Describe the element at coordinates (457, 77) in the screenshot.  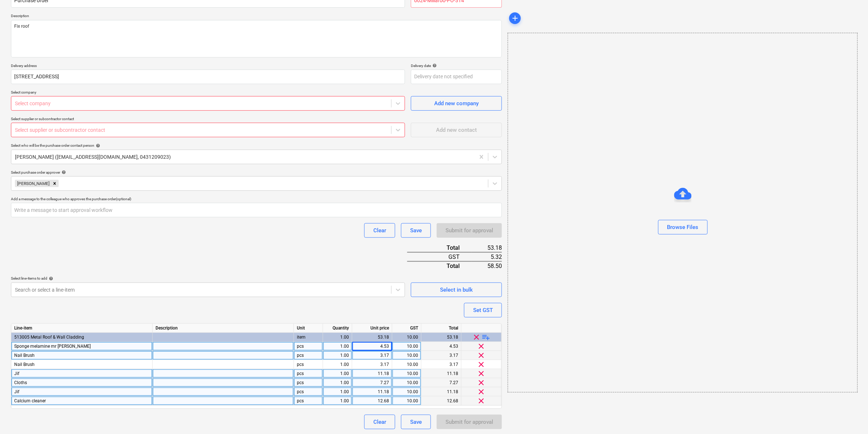
I see `input: Delivery date not specified` at that location.